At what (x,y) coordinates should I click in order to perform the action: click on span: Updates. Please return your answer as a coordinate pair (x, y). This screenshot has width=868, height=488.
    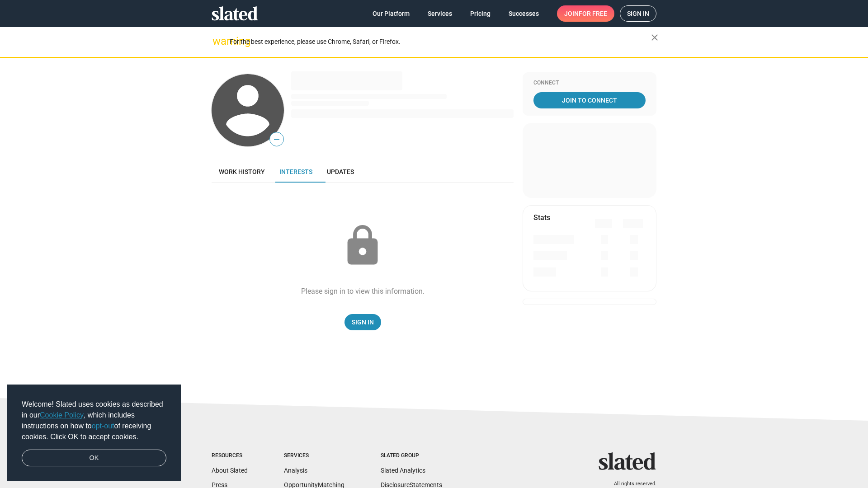
    Looking at the image, I should click on (340, 172).